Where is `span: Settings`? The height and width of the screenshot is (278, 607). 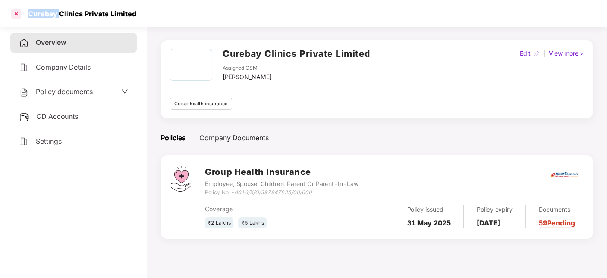 span: Settings is located at coordinates (49, 141).